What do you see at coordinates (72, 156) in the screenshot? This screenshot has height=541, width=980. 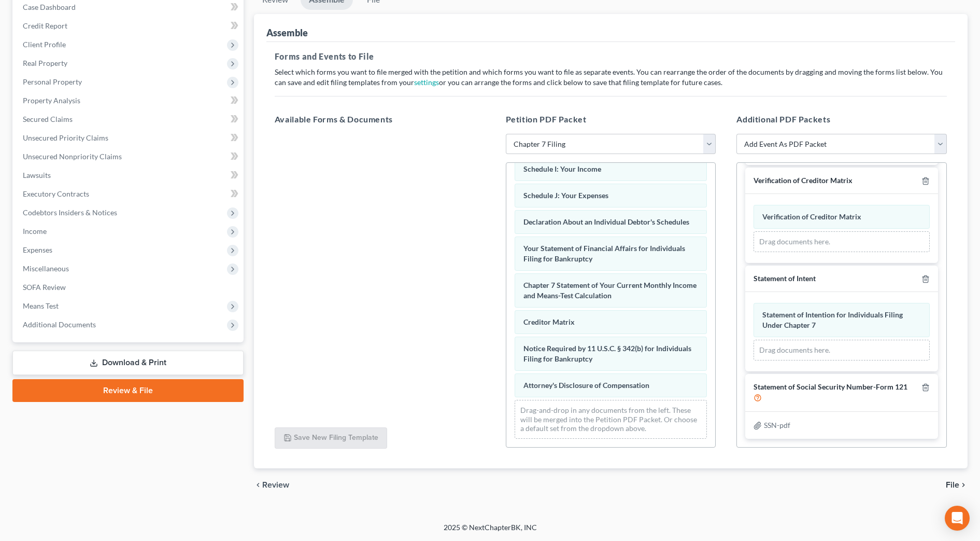 I see `span: Unsecured Nonpriority Claims` at bounding box center [72, 156].